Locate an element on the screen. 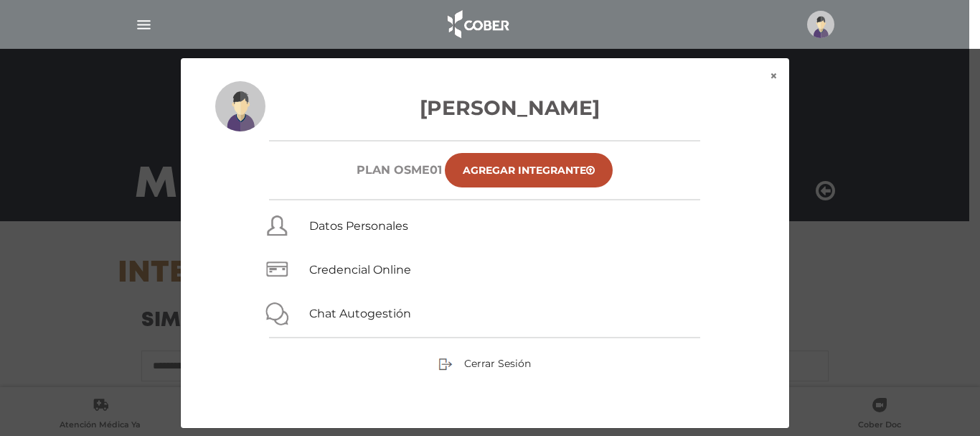 This screenshot has width=980, height=436. a: Credencial Online is located at coordinates (360, 269).